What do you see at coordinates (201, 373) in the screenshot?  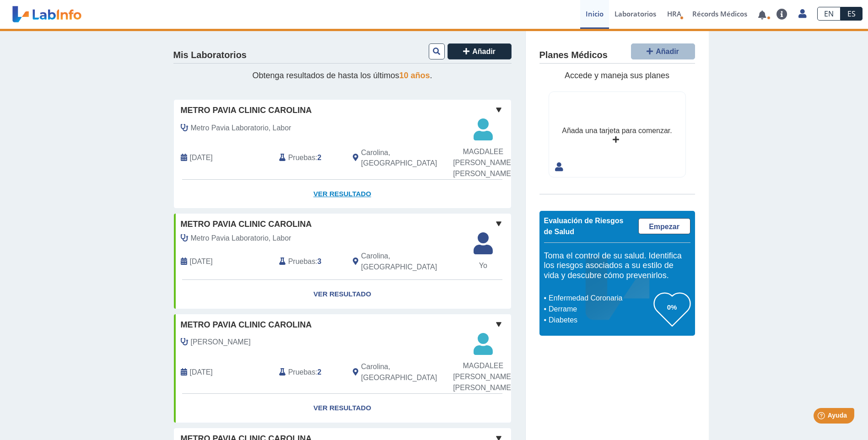 I see `span: 2025-05-16` at bounding box center [201, 373].